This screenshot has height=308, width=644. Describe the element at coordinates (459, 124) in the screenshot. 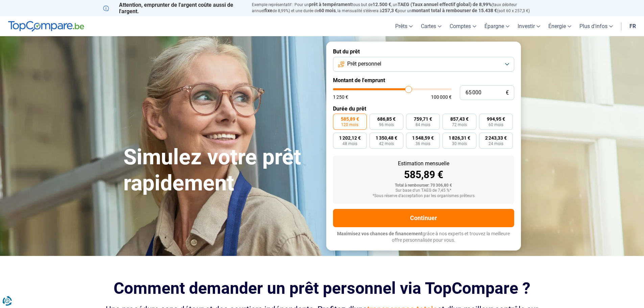

I see `span: 72 mois` at that location.